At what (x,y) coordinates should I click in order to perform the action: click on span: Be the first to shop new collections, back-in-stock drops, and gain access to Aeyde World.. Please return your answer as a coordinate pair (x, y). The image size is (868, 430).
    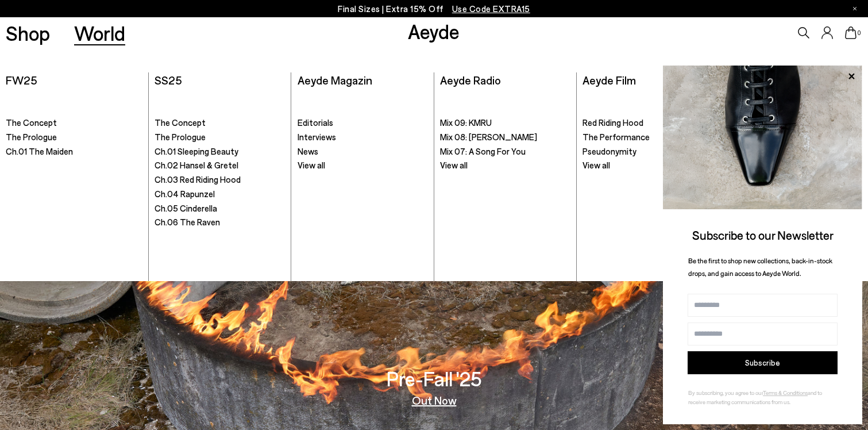
    Looking at the image, I should click on (760, 267).